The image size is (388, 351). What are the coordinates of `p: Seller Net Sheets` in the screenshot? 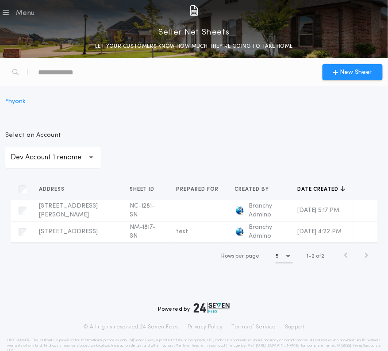 It's located at (194, 32).